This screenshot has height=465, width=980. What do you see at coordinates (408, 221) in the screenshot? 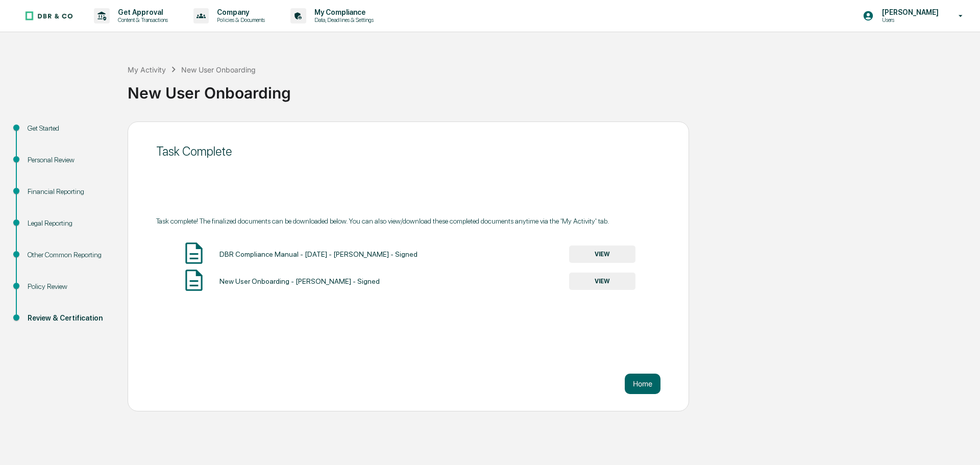
I see `div: Task complete! The finalized documents can be downloaded below. You can also view/download these ...` at bounding box center [408, 221].